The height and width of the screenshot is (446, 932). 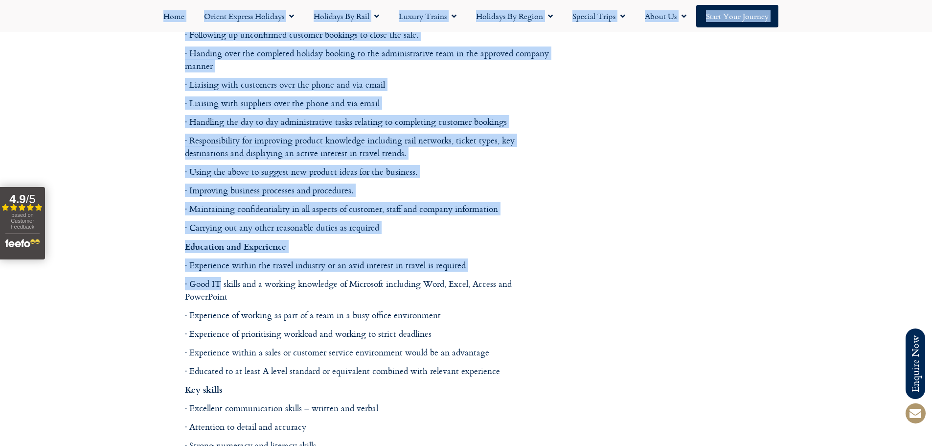 What do you see at coordinates (368, 60) in the screenshot?
I see `p: · Handing over the completed holiday booking to the administrative team in the approved company m...` at bounding box center [368, 60].